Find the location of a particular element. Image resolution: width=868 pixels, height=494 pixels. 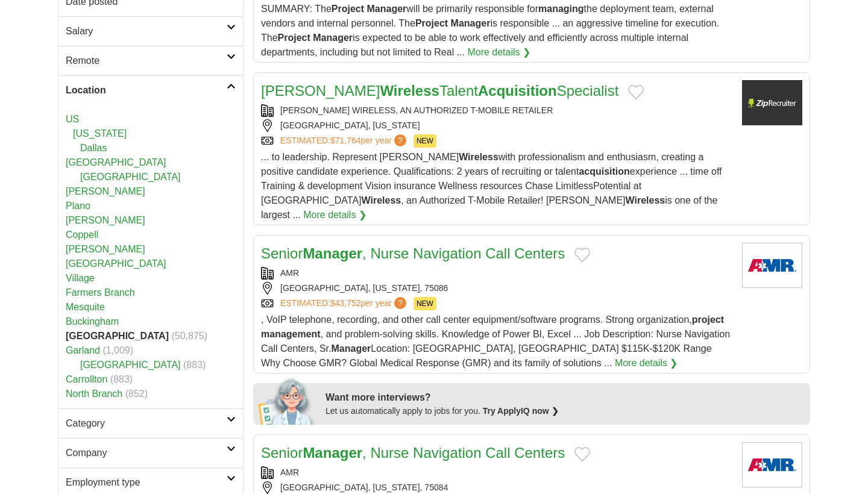

span: (1,009) is located at coordinates (118, 350).